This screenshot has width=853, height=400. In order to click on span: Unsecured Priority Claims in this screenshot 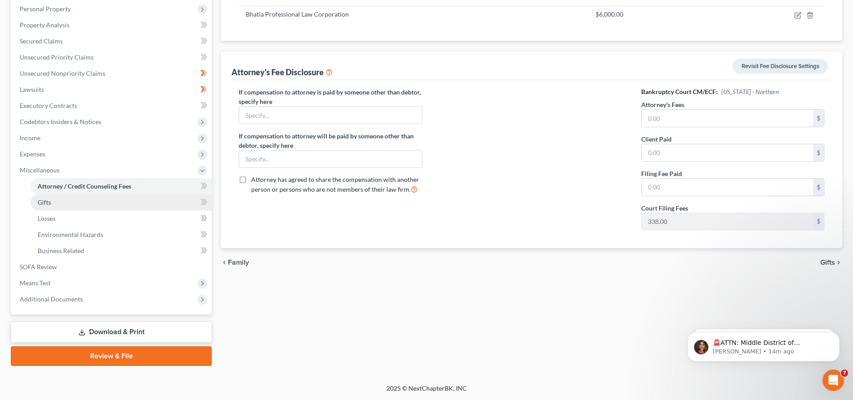, I will do `click(56, 57)`.